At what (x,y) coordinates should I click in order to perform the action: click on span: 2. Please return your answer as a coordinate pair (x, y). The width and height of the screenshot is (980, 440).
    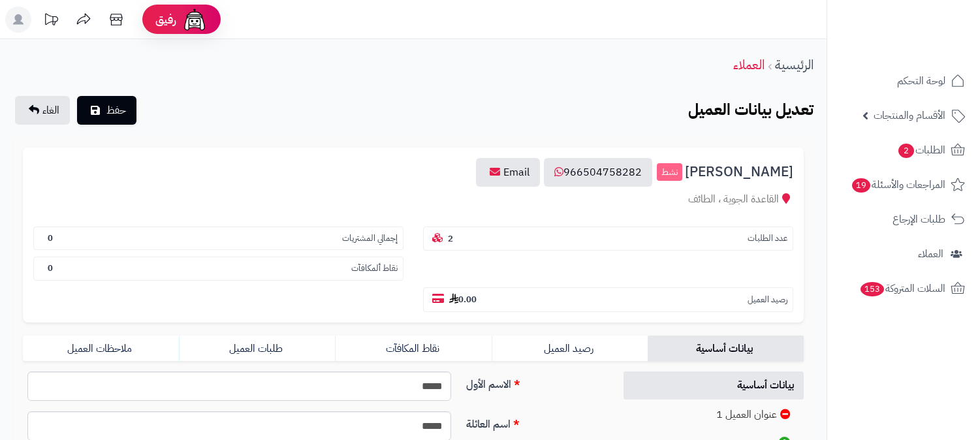
    Looking at the image, I should click on (906, 151).